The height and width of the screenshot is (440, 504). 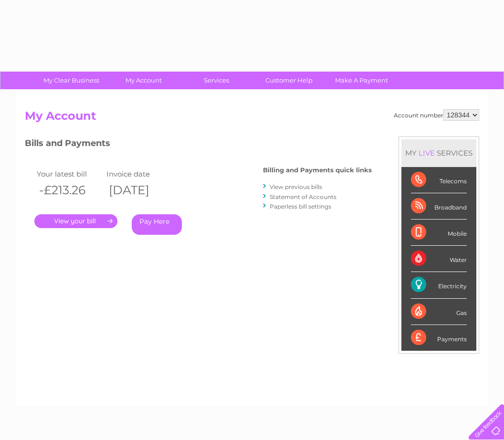 What do you see at coordinates (439, 153) in the screenshot?
I see `div: MY SERVICES` at bounding box center [439, 153].